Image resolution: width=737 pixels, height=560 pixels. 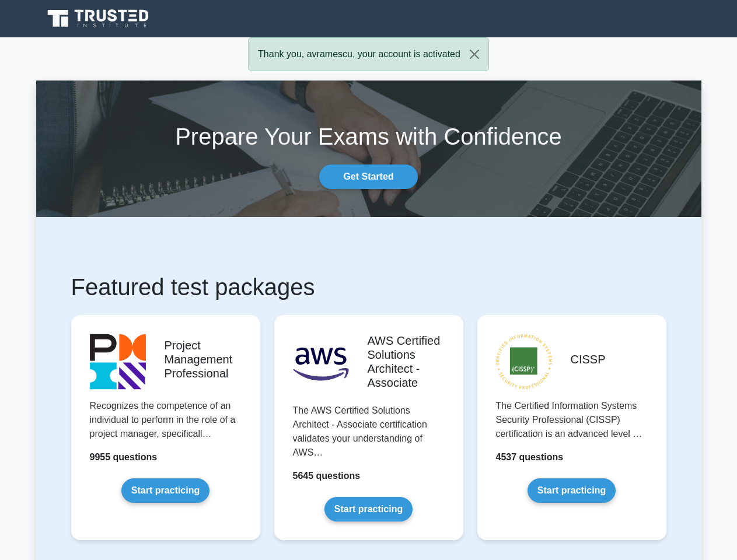 I want to click on a: Get Started, so click(x=368, y=177).